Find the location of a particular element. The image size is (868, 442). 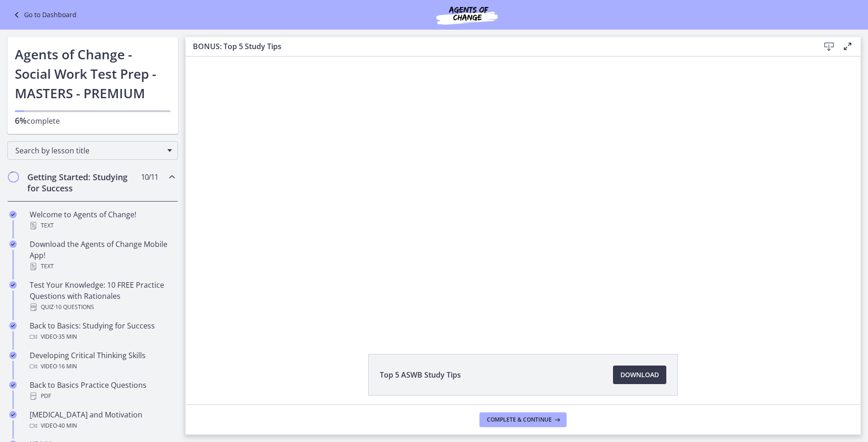

h1: Agents of Change - Social Work Test Prep - MASTERS - PREMIUM is located at coordinates (93, 74).